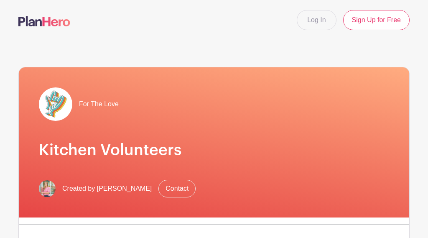  Describe the element at coordinates (377, 20) in the screenshot. I see `a: Sign Up for Free` at that location.